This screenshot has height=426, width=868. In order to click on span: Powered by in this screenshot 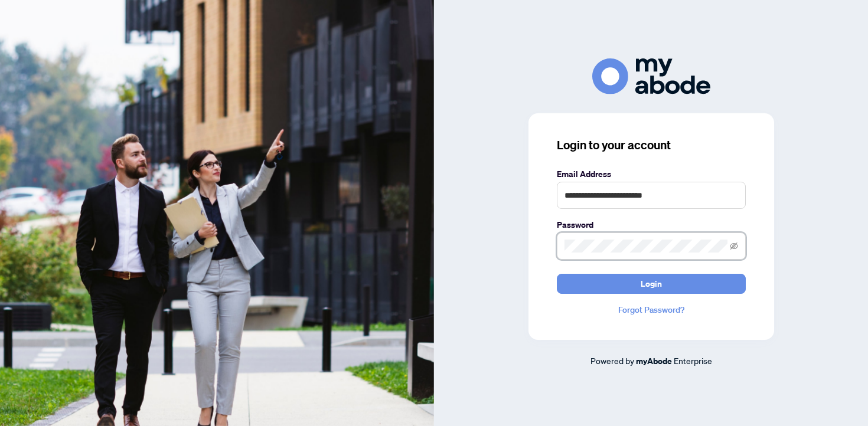, I will do `click(612, 361)`.